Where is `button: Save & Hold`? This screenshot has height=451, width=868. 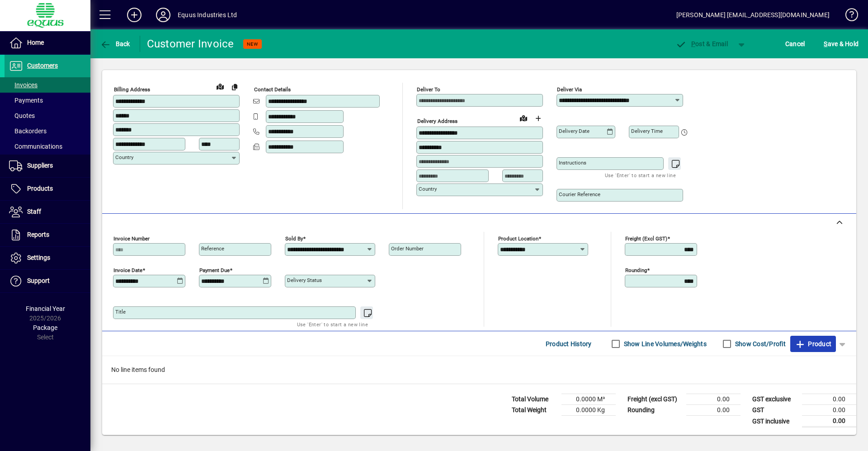
button: Save & Hold is located at coordinates (840, 44).